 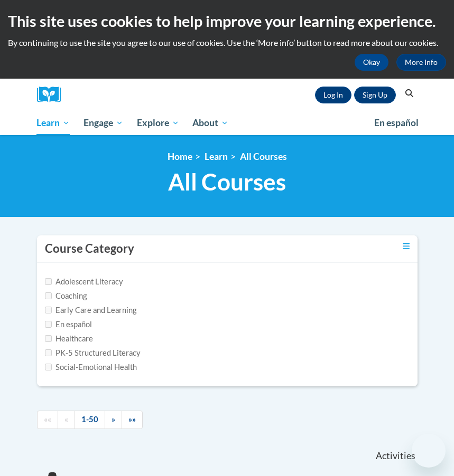 I want to click on a: Engage, so click(x=103, y=123).